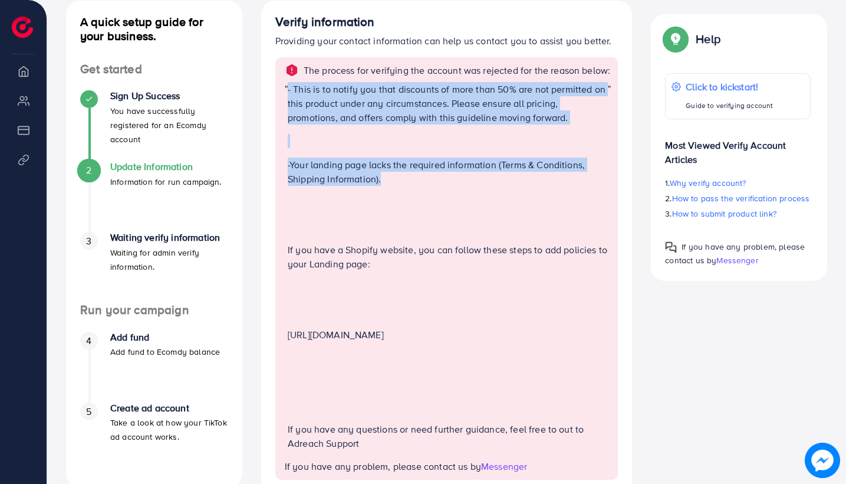  What do you see at coordinates (154, 367) in the screenshot?
I see `li: Add fund` at bounding box center [154, 367].